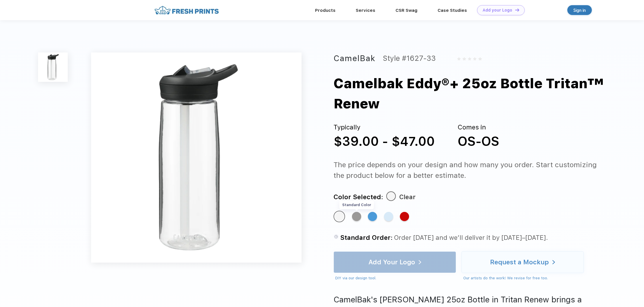 The width and height of the screenshot is (644, 307). What do you see at coordinates (404, 216) in the screenshot?
I see `div: Cardinal` at bounding box center [404, 216].